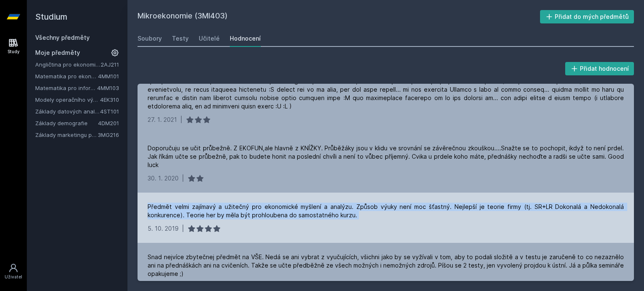 Image resolution: width=644 pixels, height=291 pixels. I want to click on a: Matematika pro ekonomy, so click(66, 76).